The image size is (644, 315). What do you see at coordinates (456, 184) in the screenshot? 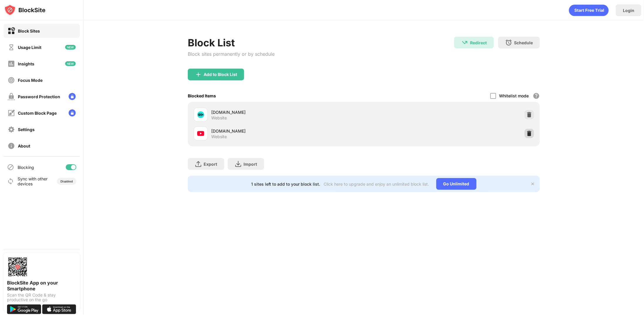
I see `div: Go Unlimited` at bounding box center [456, 184].